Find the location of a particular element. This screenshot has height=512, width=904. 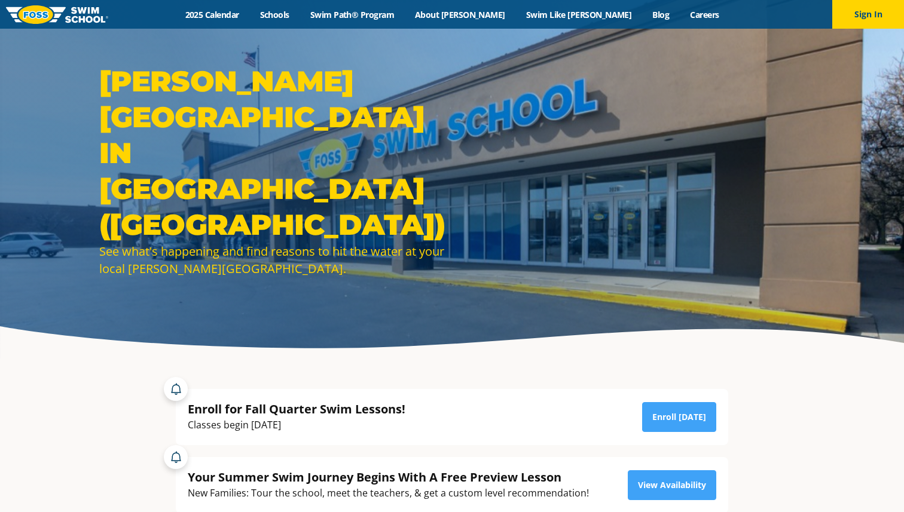

a: 2025 Calendar is located at coordinates (212, 14).